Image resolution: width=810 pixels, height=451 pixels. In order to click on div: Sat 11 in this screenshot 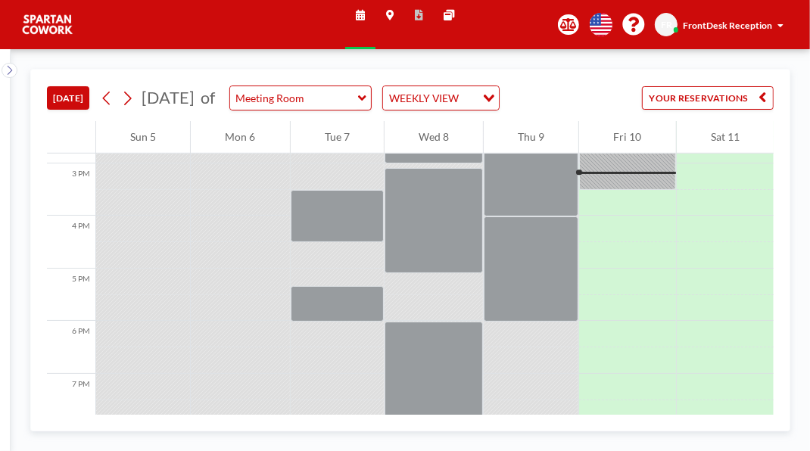, I will do `click(725, 137)`.